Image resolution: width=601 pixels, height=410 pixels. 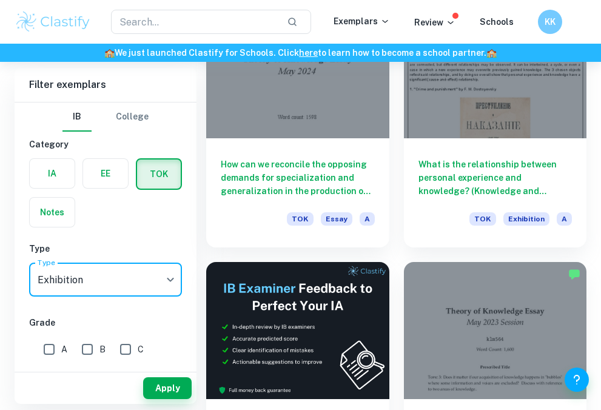 I want to click on span: Essay, so click(x=336, y=219).